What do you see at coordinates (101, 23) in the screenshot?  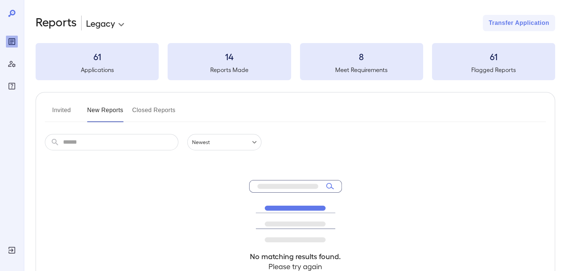 I see `p: Legacy` at bounding box center [101, 23].